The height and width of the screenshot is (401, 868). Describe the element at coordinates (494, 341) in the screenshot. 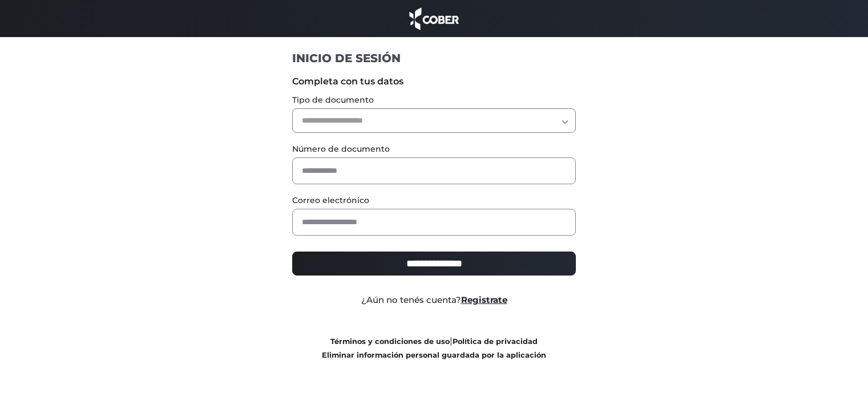

I see `a: Política de privacidad` at that location.